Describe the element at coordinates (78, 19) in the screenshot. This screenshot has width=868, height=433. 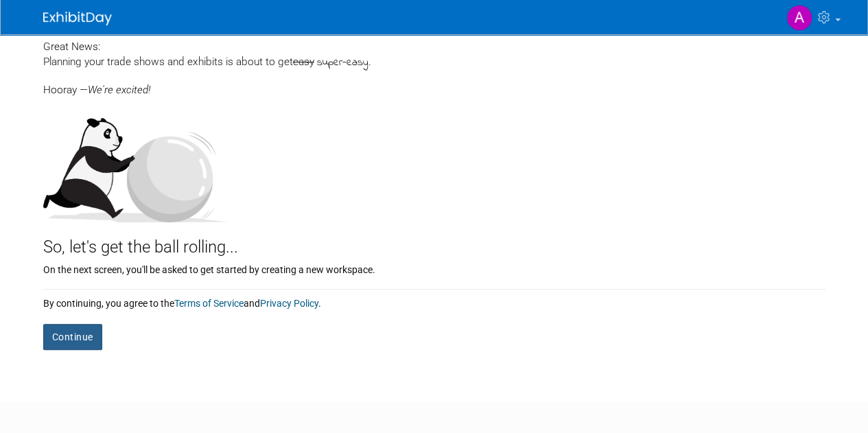
I see `img: ExhibitDay` at that location.